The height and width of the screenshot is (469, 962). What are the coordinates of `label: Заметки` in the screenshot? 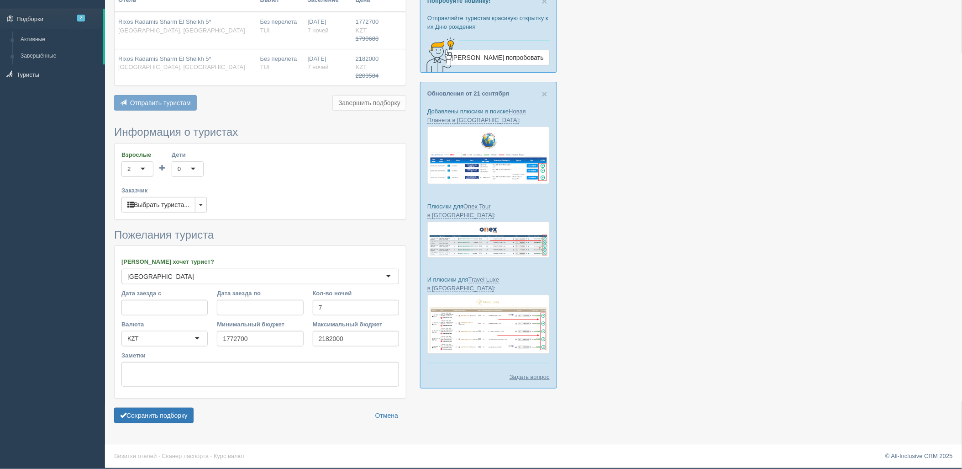 It's located at (260, 355).